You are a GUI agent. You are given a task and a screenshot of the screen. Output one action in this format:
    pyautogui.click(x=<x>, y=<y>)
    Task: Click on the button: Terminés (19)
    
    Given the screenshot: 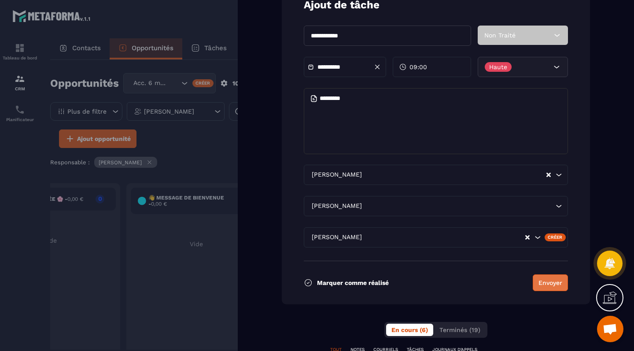 What is the action you would take?
    pyautogui.click(x=459, y=330)
    